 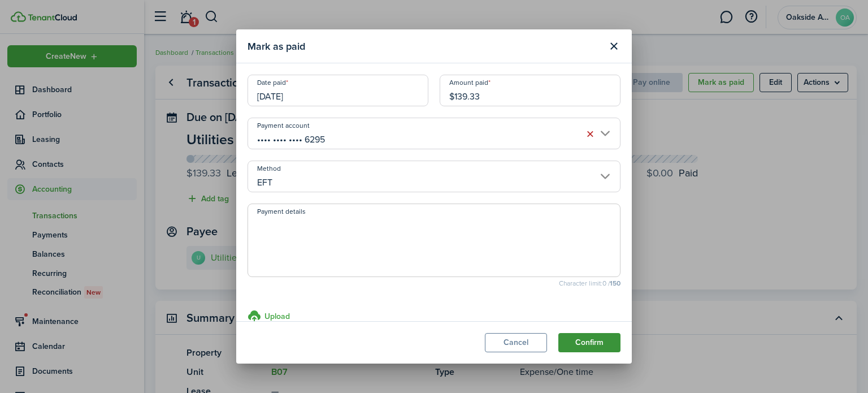 What do you see at coordinates (338, 90) in the screenshot?
I see `input: mm/dd/yyyy` at bounding box center [338, 90].